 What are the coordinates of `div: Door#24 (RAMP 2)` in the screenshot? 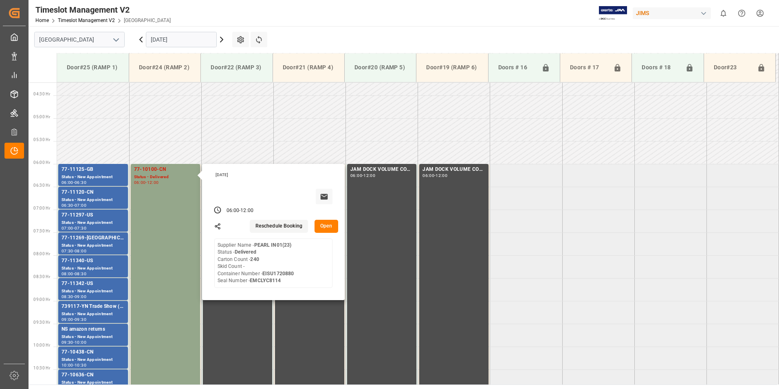 It's located at (165, 67).